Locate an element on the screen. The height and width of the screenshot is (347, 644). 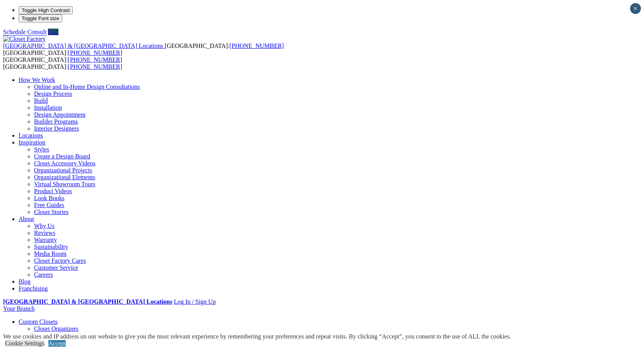
div: We use cookies and IP address on our website to give you the most relevant experience by remember... is located at coordinates (256, 337).